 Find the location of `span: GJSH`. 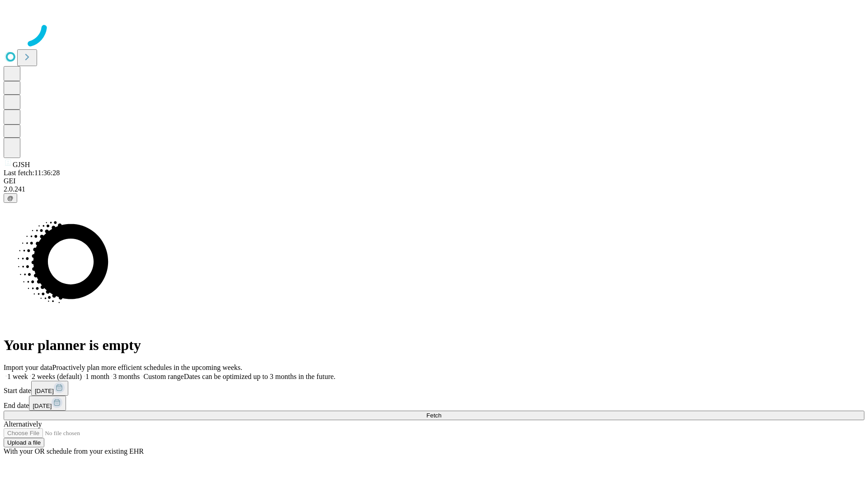

span: GJSH is located at coordinates (21, 164).